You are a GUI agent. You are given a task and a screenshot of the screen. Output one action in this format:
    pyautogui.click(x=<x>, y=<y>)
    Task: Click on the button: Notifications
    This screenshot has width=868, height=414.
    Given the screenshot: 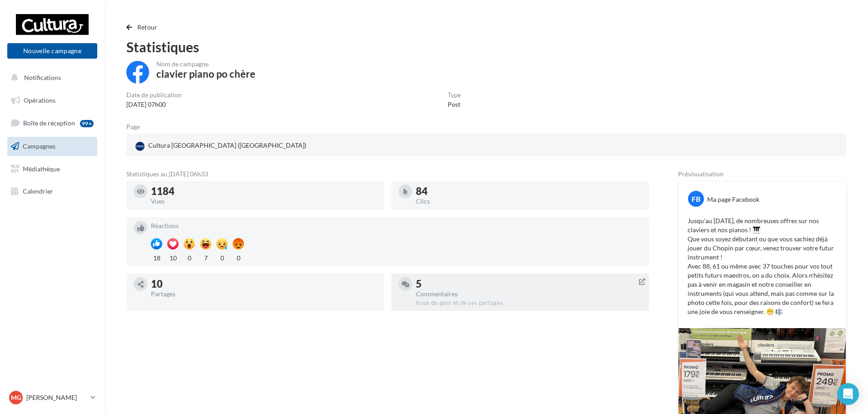 What is the action you would take?
    pyautogui.click(x=51, y=78)
    